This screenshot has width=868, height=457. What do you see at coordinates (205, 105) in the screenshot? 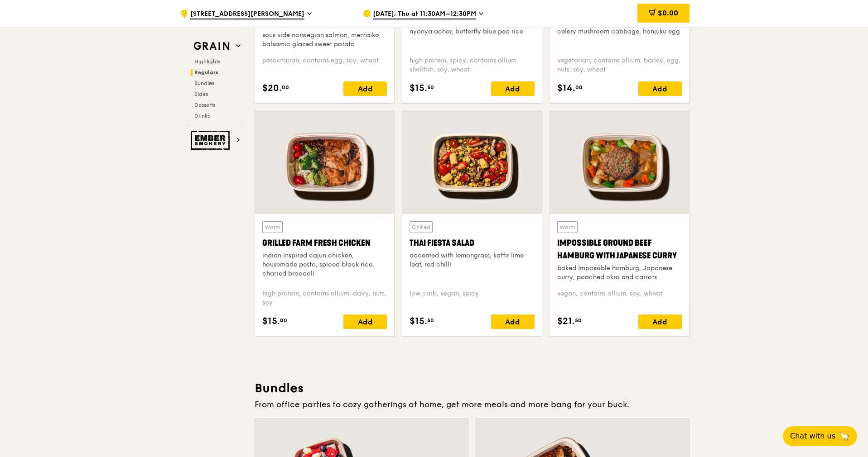
I see `span: Desserts` at bounding box center [205, 105].